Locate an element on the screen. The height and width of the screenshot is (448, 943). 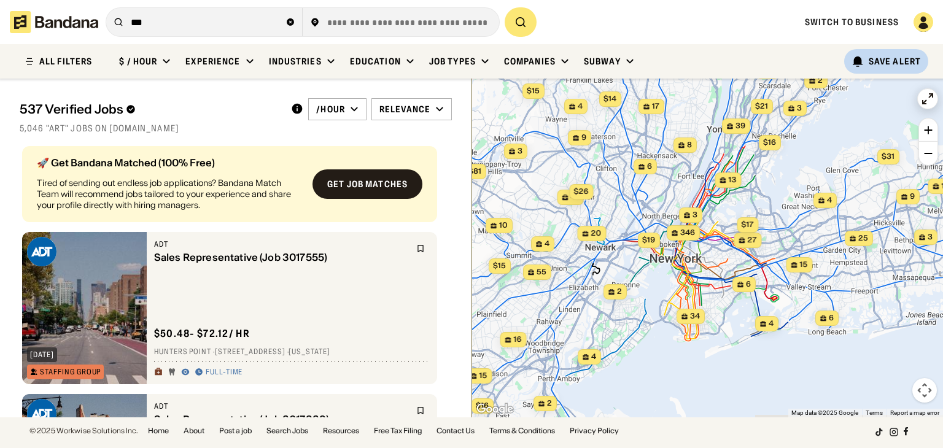
div: Sales Representative (Job 3017555) is located at coordinates (281, 257).